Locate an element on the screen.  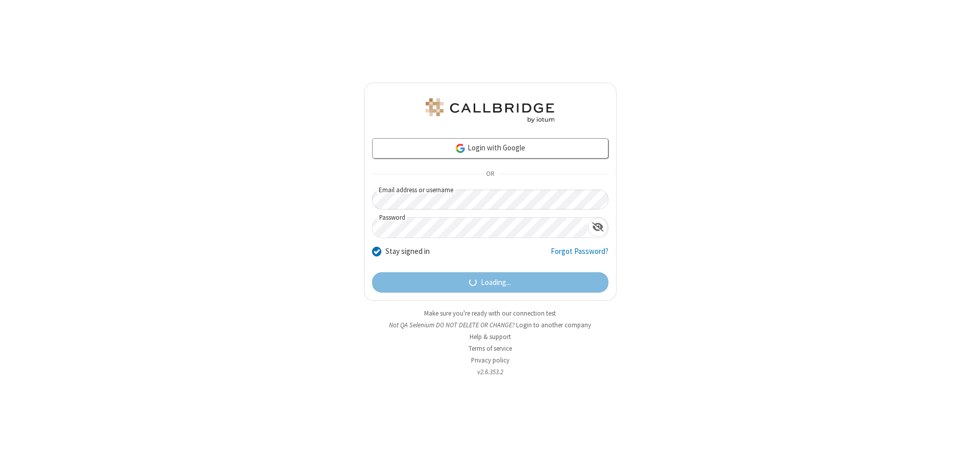
img: google-icon.png is located at coordinates (461, 149).